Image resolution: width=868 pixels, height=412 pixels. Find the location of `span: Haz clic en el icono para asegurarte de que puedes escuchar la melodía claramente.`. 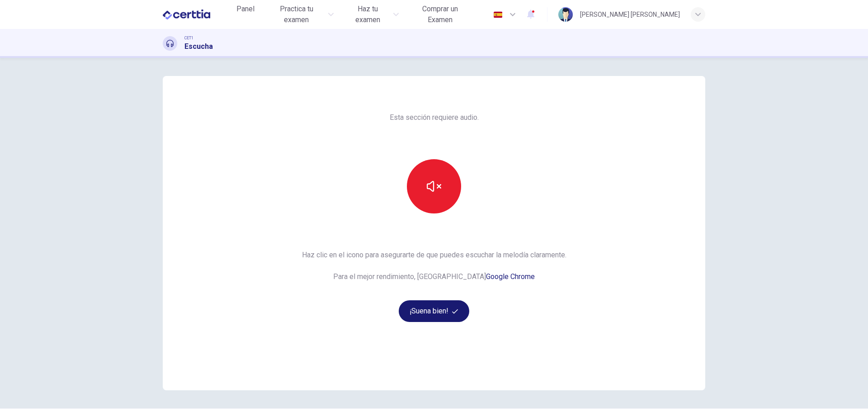

span: Haz clic en el icono para asegurarte de que puedes escuchar la melodía claramente. is located at coordinates (434, 255).